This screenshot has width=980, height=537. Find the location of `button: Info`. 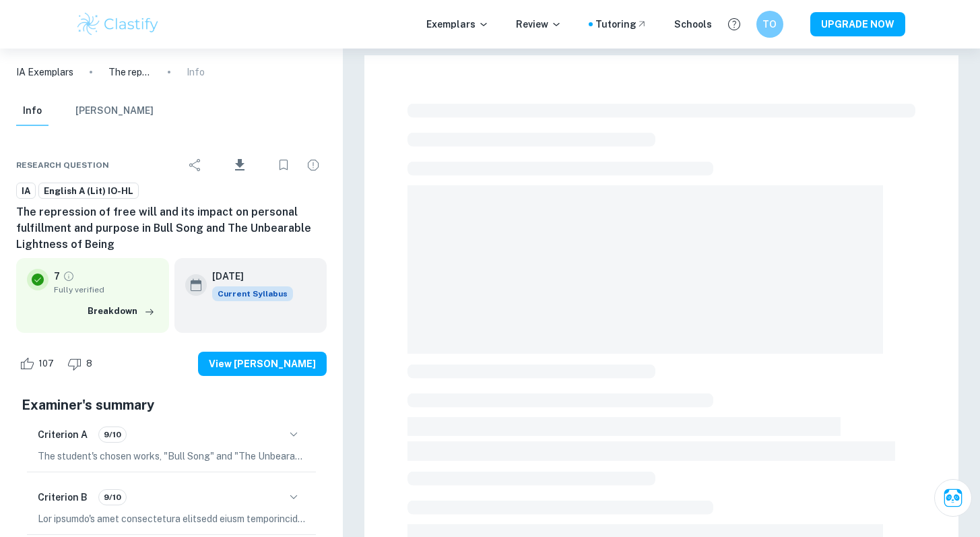

button: Info is located at coordinates (33, 111).